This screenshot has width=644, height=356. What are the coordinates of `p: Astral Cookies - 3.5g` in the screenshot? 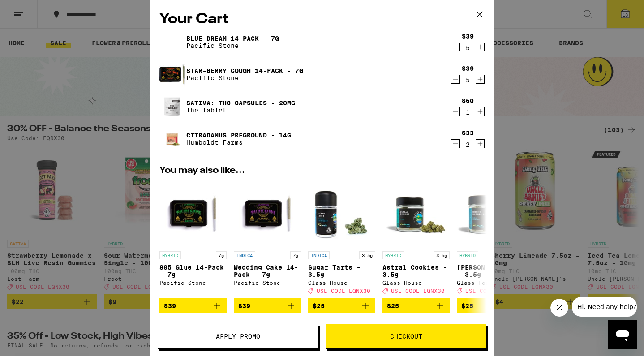 It's located at (416, 271).